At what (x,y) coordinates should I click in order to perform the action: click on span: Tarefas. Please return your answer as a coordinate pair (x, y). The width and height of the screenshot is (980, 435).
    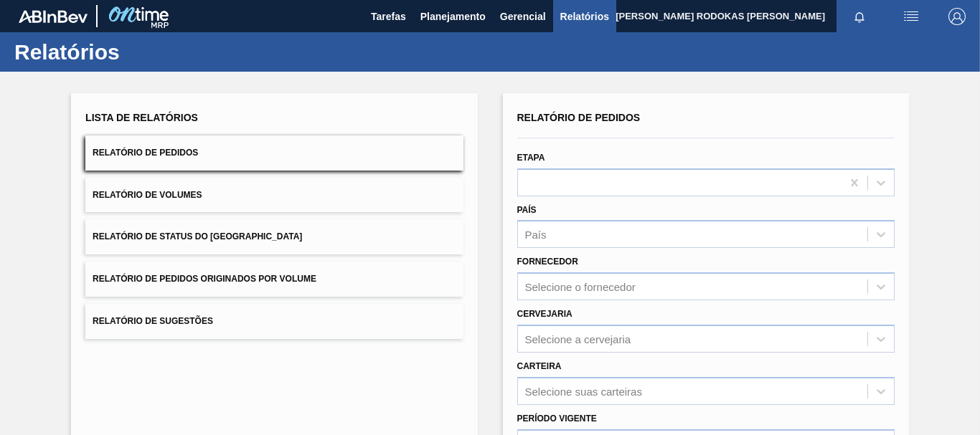
    Looking at the image, I should click on (388, 17).